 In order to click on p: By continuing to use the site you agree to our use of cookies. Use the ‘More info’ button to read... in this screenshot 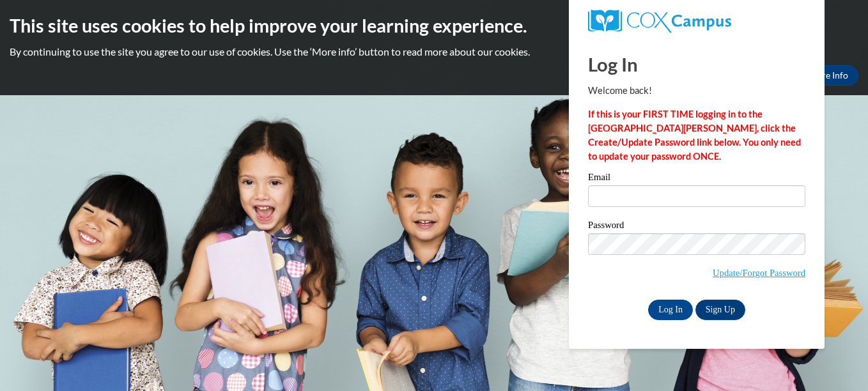, I will do `click(434, 52)`.